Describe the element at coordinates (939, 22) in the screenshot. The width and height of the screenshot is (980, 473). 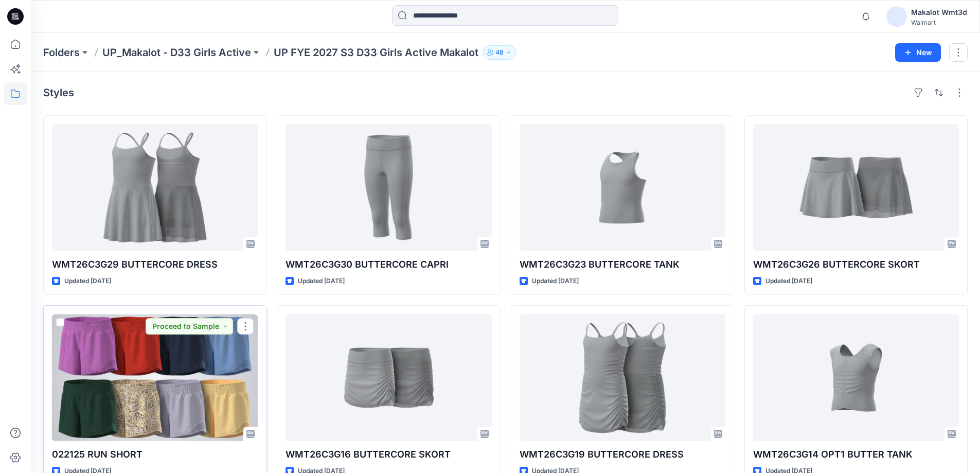
I see `div: Walmart` at that location.